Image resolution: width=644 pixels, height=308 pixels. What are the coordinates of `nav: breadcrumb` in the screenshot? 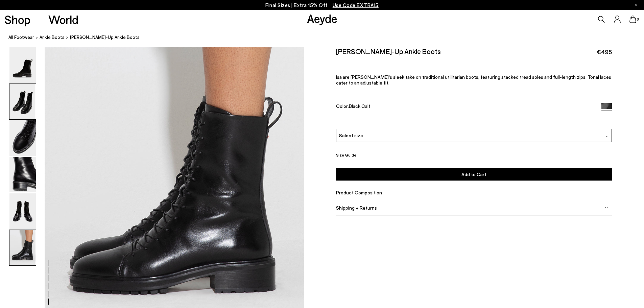 It's located at (326, 37).